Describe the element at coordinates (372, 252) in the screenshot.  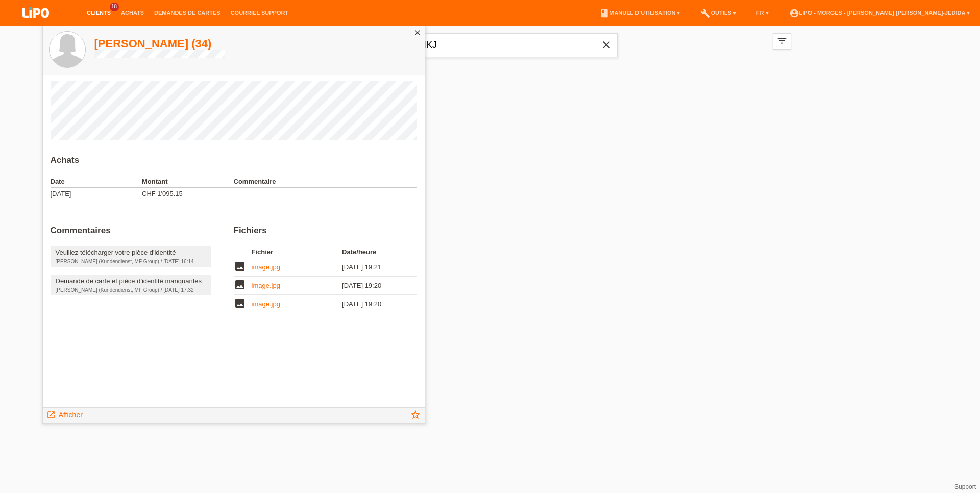
I see `th: Date/heure` at that location.